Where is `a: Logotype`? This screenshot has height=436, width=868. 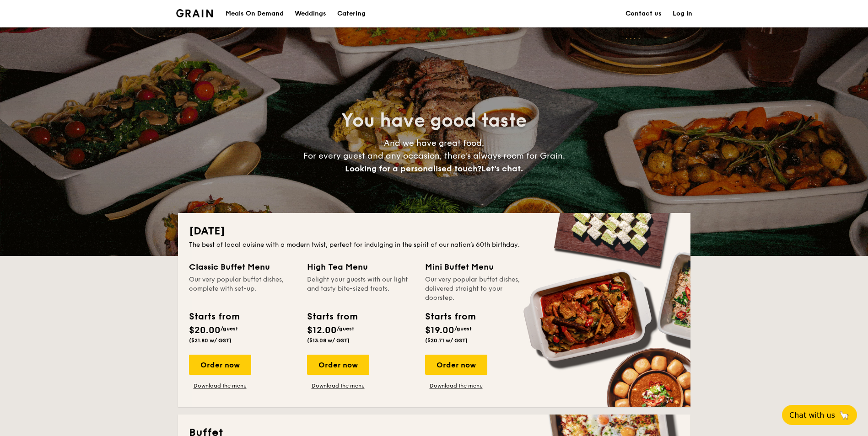
a: Logotype is located at coordinates (194, 13).